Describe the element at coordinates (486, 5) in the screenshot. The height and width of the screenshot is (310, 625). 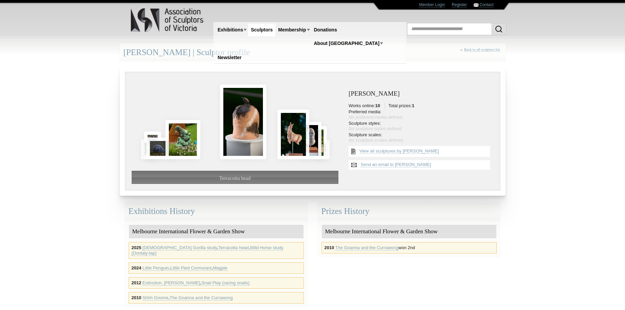
I see `a: Contact` at that location.